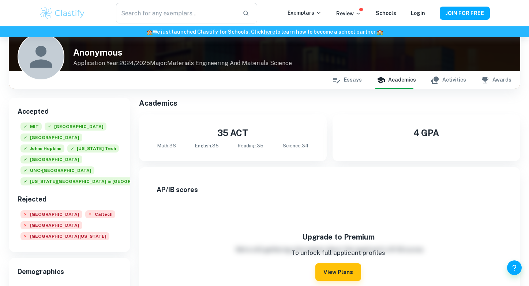 Image resolution: width=529 pixels, height=286 pixels. What do you see at coordinates (31, 126) in the screenshot?
I see `span: MIT` at bounding box center [31, 126].